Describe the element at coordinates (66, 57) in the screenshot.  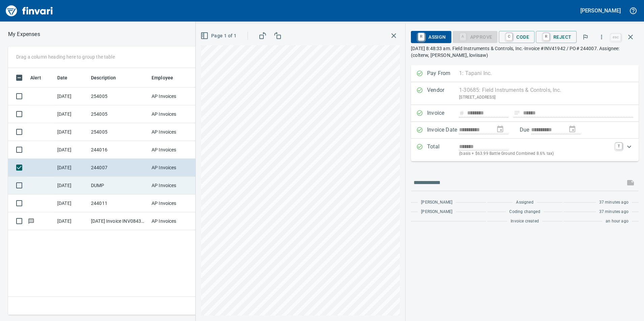
I see `p: Drag a column heading here to group the table` at that location.